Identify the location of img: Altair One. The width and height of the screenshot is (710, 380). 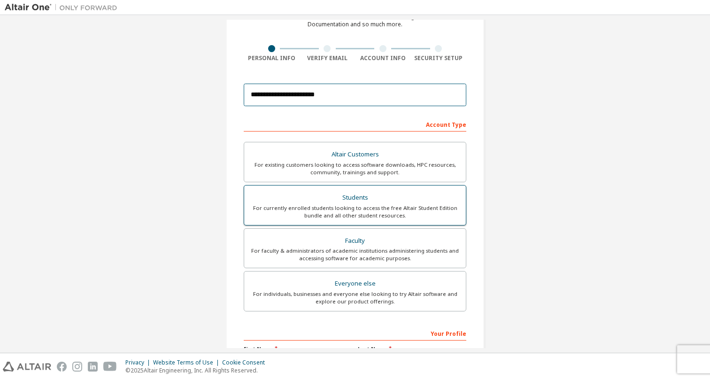
(63, 8).